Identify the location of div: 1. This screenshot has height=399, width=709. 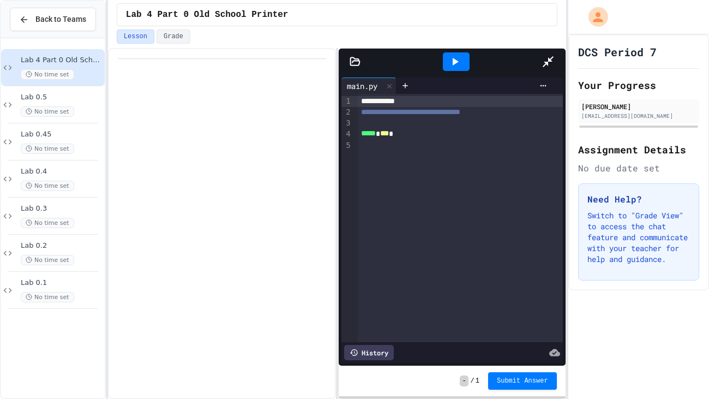
(347, 102).